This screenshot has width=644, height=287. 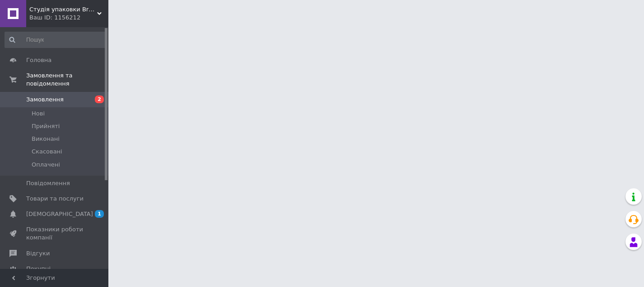 What do you see at coordinates (45, 139) in the screenshot?
I see `span: Виконані` at bounding box center [45, 139].